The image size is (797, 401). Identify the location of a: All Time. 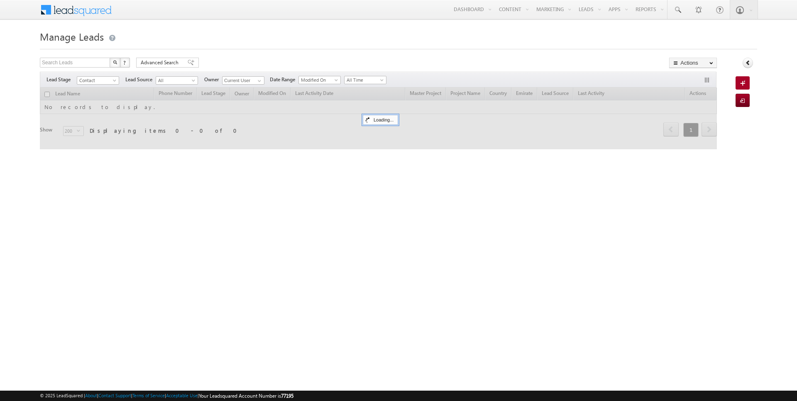
(365, 80).